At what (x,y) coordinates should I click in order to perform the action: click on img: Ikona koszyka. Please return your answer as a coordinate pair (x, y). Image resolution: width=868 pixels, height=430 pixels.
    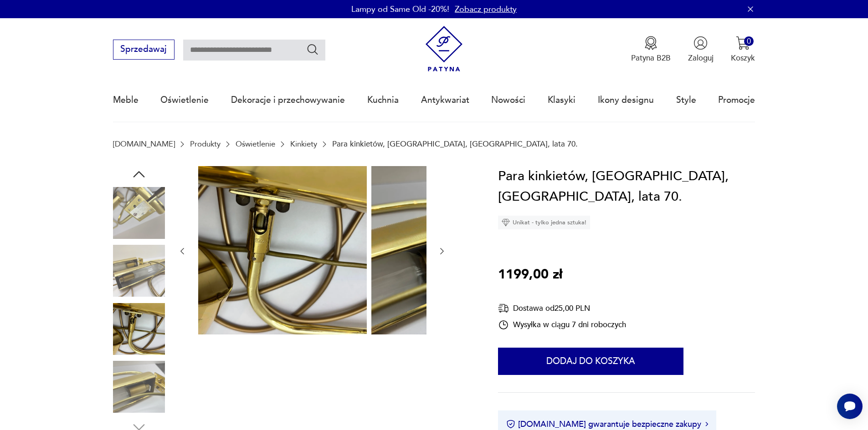
    Looking at the image, I should click on (742, 43).